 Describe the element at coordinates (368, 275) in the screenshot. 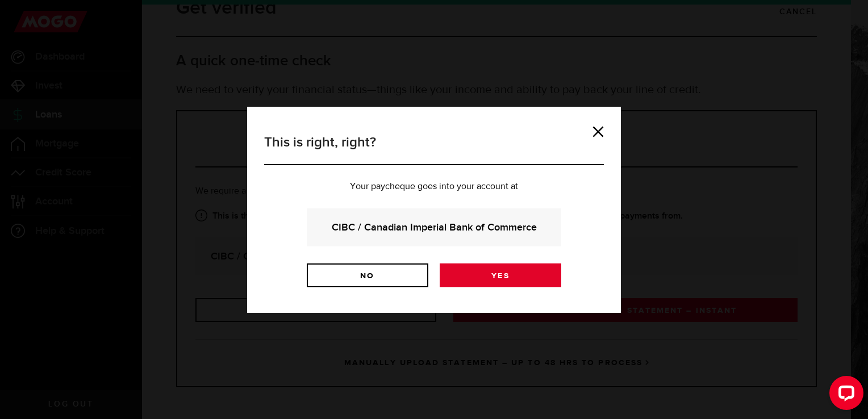

I see `a: No` at that location.